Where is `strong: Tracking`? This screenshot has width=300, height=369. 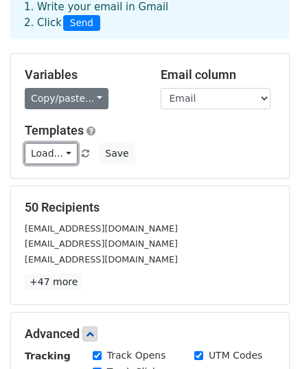 strong: Tracking is located at coordinates (47, 356).